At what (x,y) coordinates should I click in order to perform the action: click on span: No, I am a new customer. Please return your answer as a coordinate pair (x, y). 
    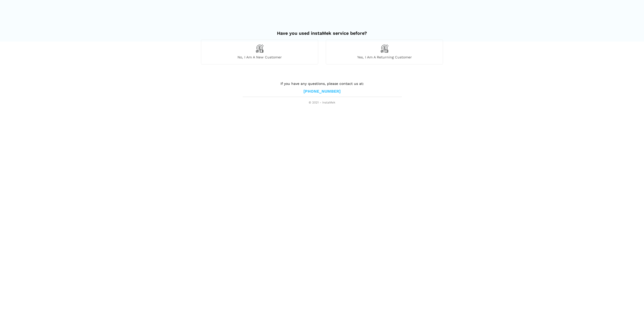
    Looking at the image, I should click on (260, 57).